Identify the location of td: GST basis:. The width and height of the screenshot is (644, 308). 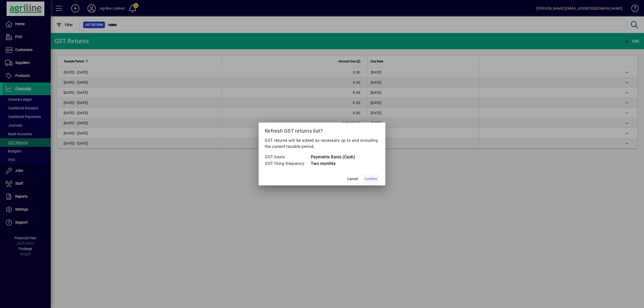
(288, 157).